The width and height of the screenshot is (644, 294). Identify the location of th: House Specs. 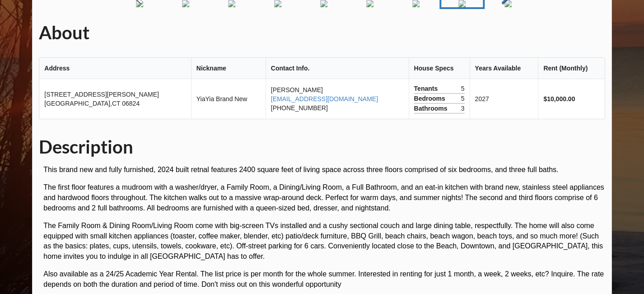
(439, 71).